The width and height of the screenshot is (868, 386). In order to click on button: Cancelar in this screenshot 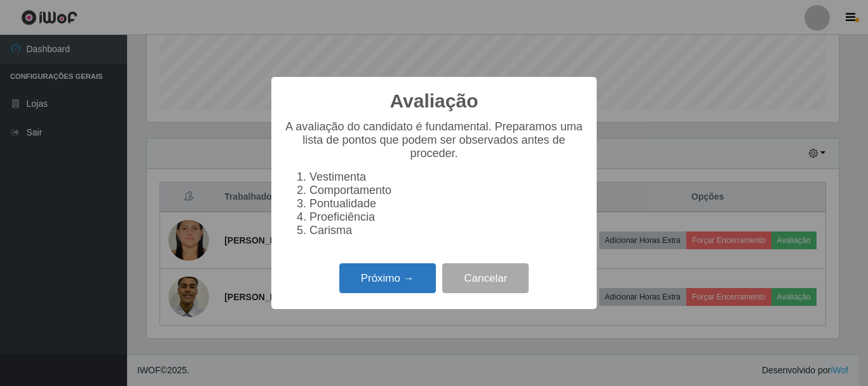, I will do `click(485, 277)`.